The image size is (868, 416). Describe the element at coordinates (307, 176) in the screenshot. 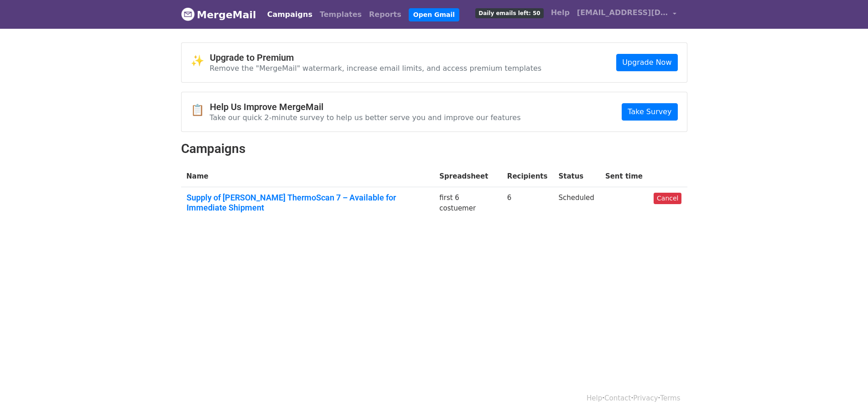

I see `th: Name` at that location.